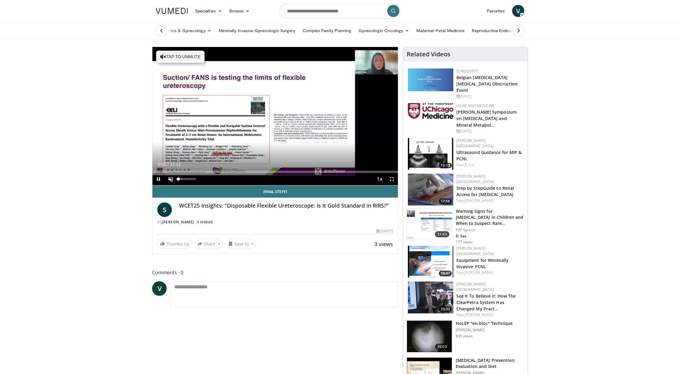 This screenshot has width=680, height=374. What do you see at coordinates (275, 272) in the screenshot?
I see `span: Comments 0` at bounding box center [275, 272].